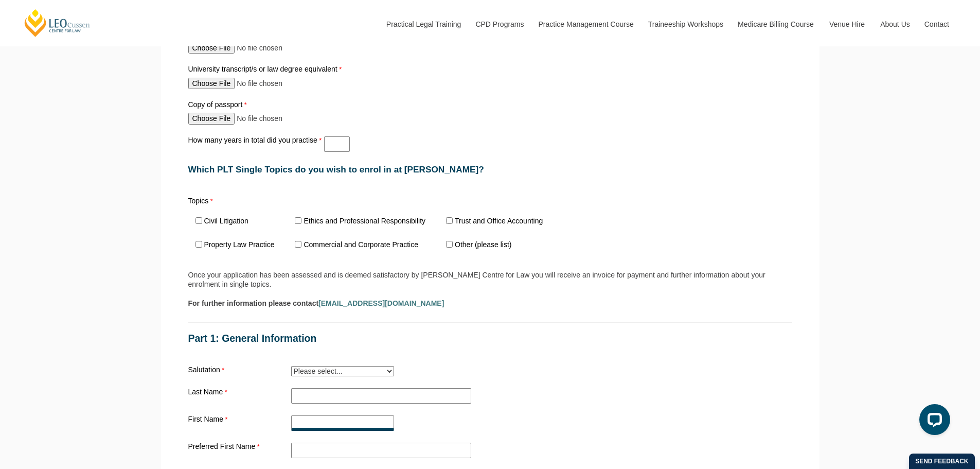  I want to click on label: Trust and Office Accounting, so click(499, 221).